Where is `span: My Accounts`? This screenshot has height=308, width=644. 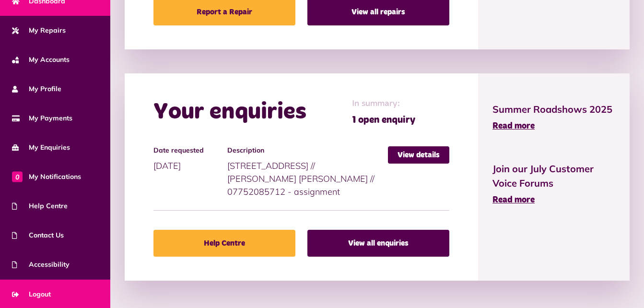 span: My Accounts is located at coordinates (40, 59).